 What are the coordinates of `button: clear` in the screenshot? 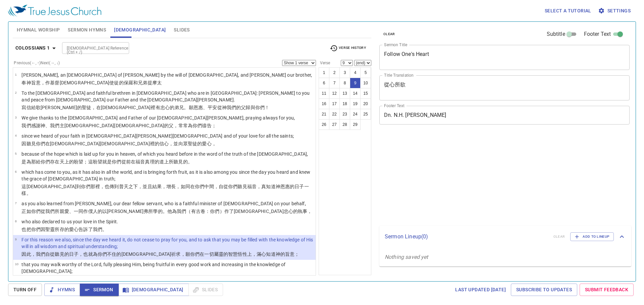 It's located at (389, 34).